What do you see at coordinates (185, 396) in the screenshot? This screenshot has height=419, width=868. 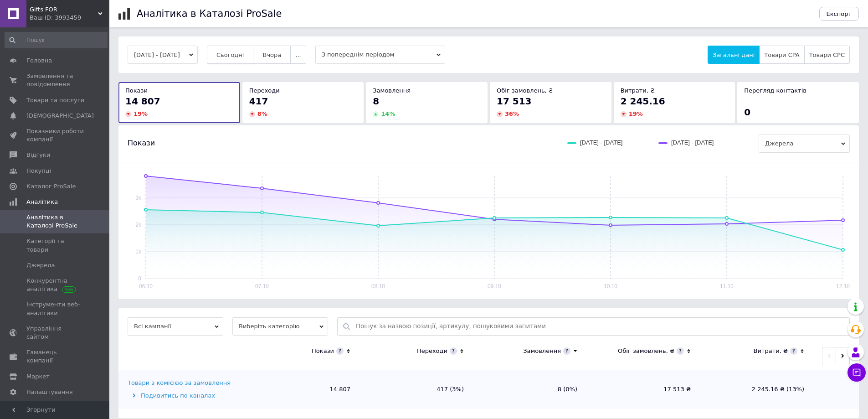 I see `div: Подивитись по каналах` at bounding box center [185, 396].